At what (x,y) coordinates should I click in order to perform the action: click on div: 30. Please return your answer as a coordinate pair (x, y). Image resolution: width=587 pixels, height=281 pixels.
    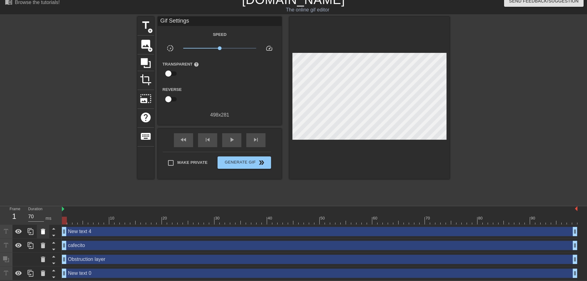
    Looking at the image, I should click on (218, 218).